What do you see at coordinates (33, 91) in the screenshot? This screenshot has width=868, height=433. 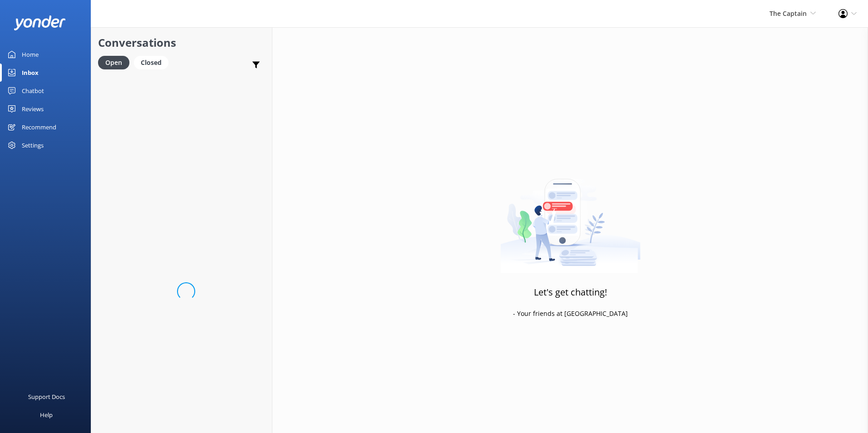 I see `div: Chatbot` at bounding box center [33, 91].